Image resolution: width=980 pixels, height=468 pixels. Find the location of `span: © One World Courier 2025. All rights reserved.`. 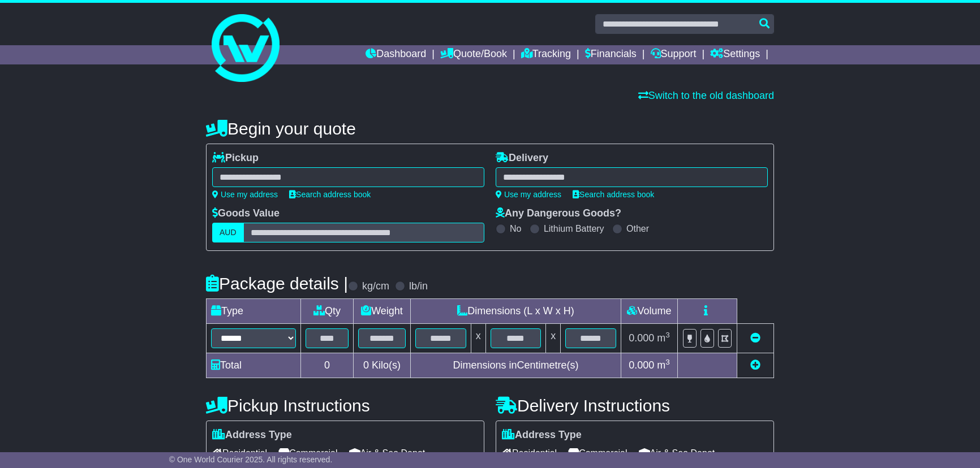

span: © One World Courier 2025. All rights reserved. is located at coordinates (251, 460).